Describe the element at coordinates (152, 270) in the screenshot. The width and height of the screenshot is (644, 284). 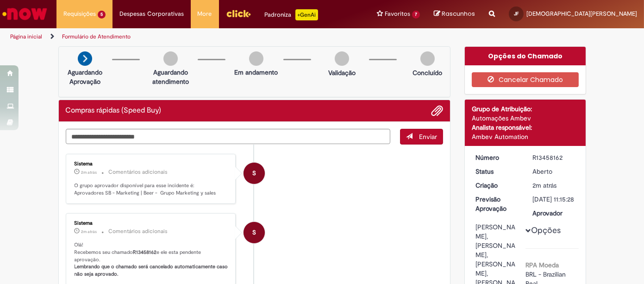
I see `b: Lembrando que o chamado será cancelado automaticamente caso não seja aprovado.` at that location.